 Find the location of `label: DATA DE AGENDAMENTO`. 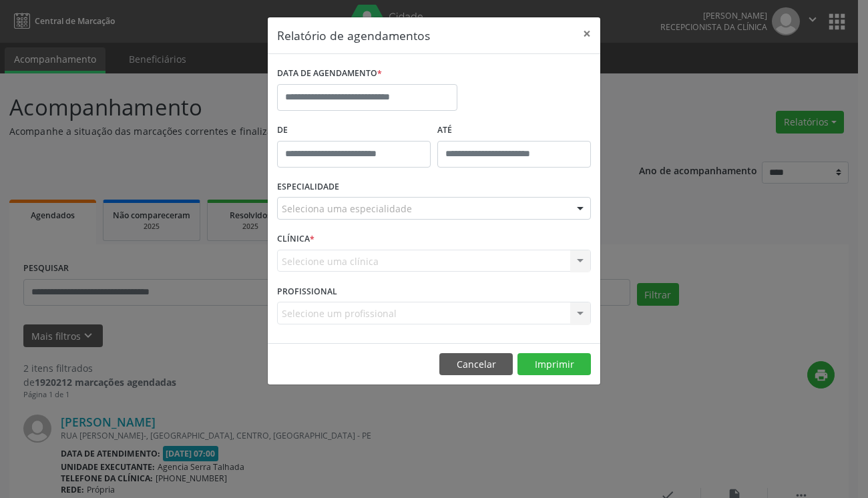

label: DATA DE AGENDAMENTO is located at coordinates (329, 74).